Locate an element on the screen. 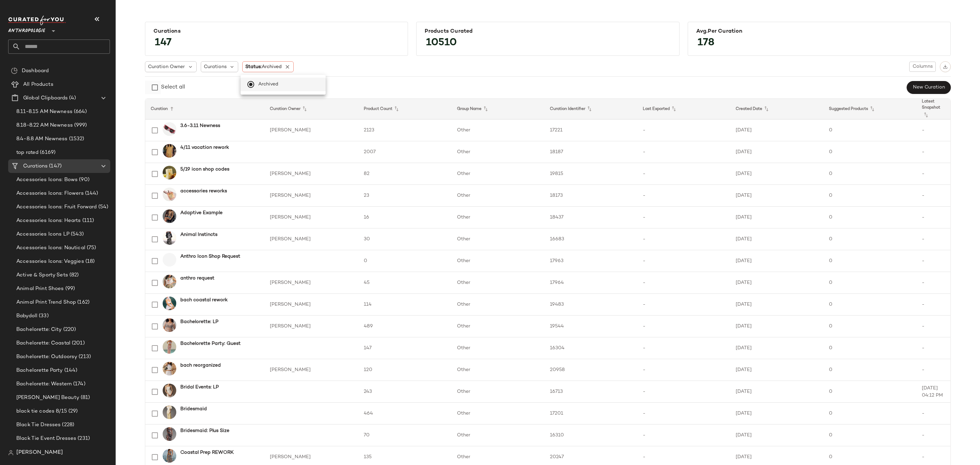 Image resolution: width=980 pixels, height=465 pixels. span: 8.18-8.22 AM Newness is located at coordinates (45, 125).